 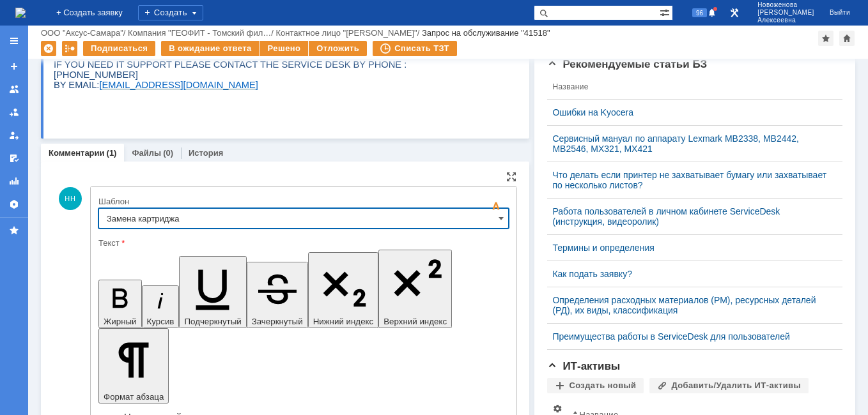 What do you see at coordinates (121, 304) in the screenshot?
I see `button: Жирный` at bounding box center [121, 304].